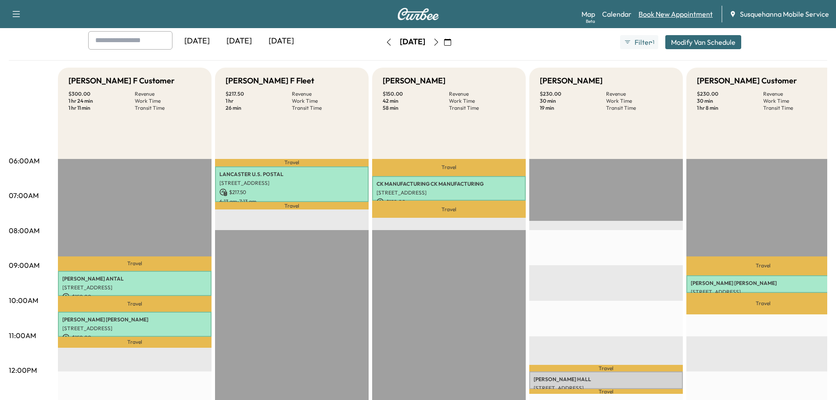 The image size is (836, 400). What do you see at coordinates (416, 101) in the screenshot?
I see `p: 42 min` at bounding box center [416, 101].